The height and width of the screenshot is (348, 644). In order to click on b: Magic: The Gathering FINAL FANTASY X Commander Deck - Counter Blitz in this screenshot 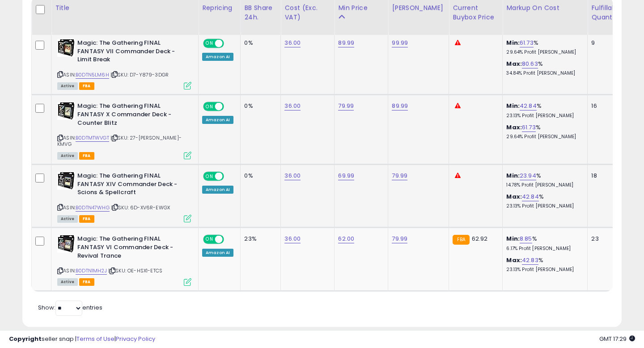, I will do `click(131, 115)`.